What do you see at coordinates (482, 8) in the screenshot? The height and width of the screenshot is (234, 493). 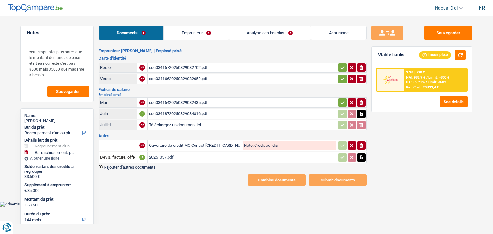 I see `div: fr` at bounding box center [482, 8].